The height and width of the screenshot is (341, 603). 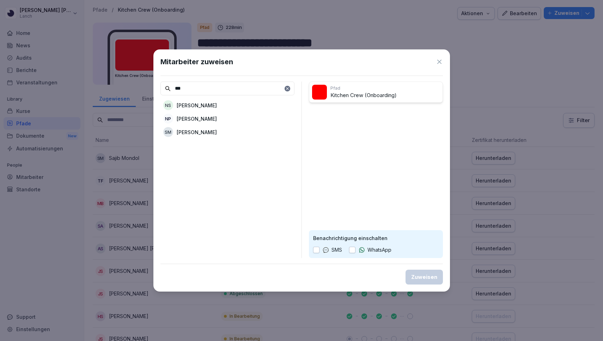 I want to click on div: NS, so click(x=168, y=105).